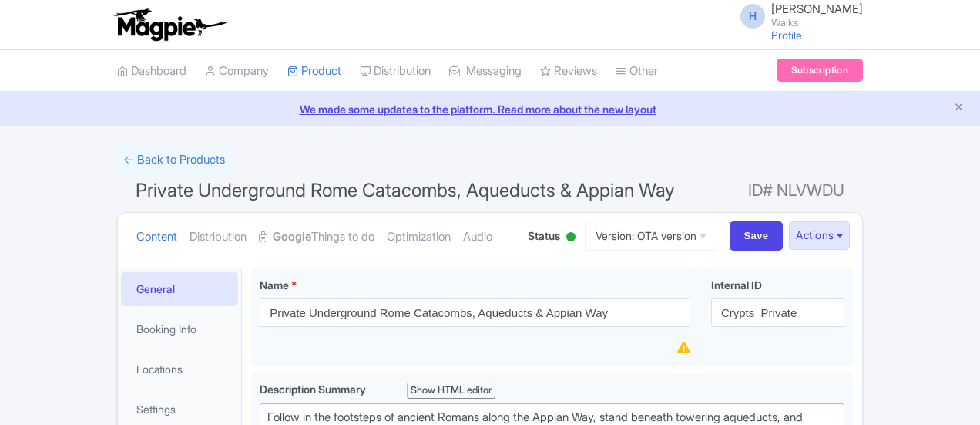 The width and height of the screenshot is (980, 425). I want to click on a: We made some updates to the platform. Read more about the new layout, so click(490, 108).